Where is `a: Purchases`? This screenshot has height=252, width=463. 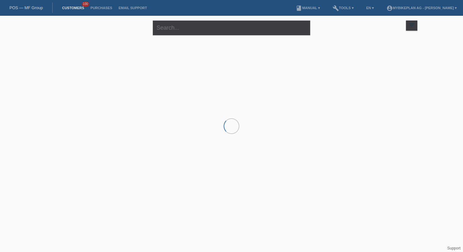
a: Purchases is located at coordinates (101, 8).